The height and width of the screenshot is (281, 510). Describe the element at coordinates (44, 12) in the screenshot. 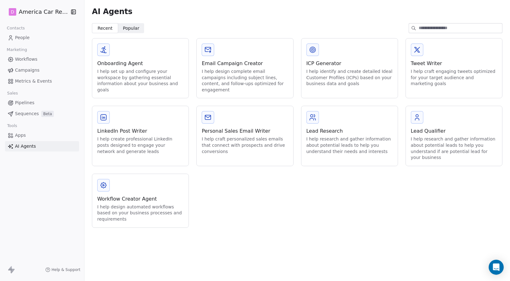

I see `span: America Car Rental` at that location.